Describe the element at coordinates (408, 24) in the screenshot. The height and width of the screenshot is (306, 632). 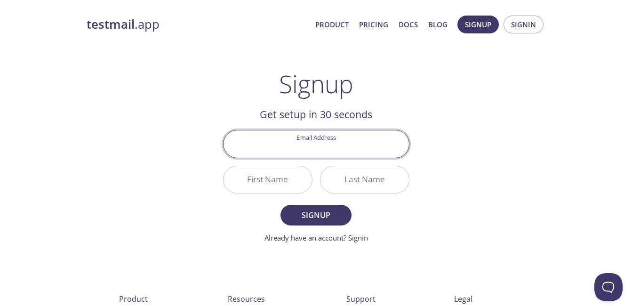
I see `a: Docs` at that location.